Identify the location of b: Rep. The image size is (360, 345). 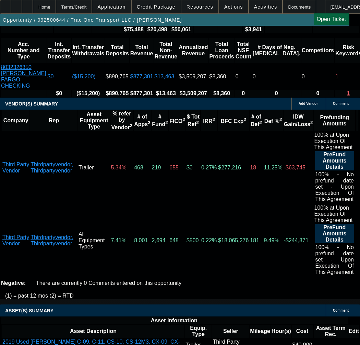
(54, 120).